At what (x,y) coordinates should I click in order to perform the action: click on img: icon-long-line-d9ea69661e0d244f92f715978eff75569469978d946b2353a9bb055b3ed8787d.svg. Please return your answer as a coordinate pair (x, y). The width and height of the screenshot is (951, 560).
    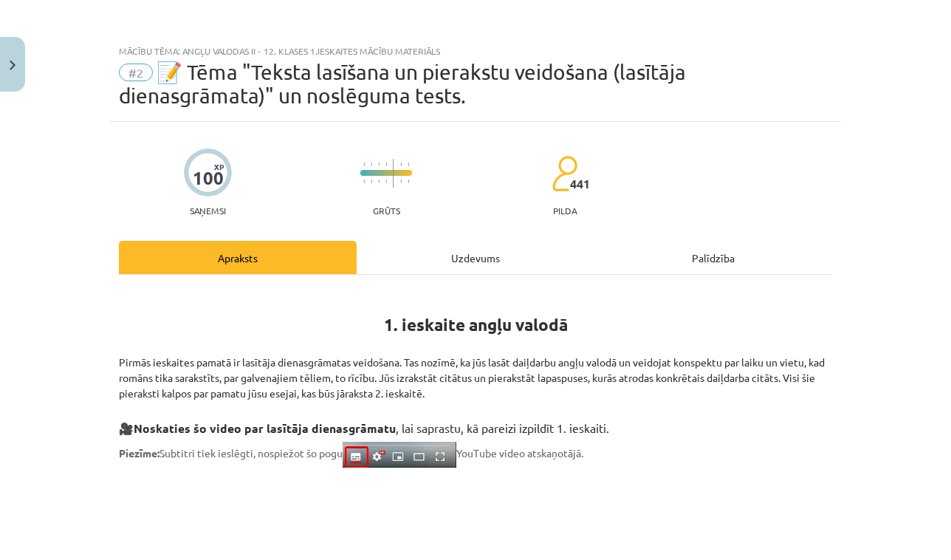
    Looking at the image, I should click on (393, 173).